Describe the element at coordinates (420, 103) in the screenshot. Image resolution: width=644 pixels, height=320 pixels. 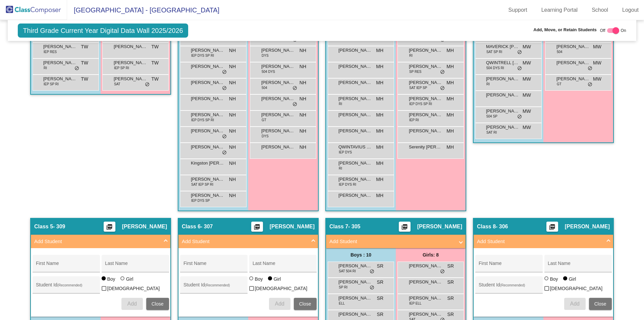
I see `span: IEP DYS SP RI` at that location.